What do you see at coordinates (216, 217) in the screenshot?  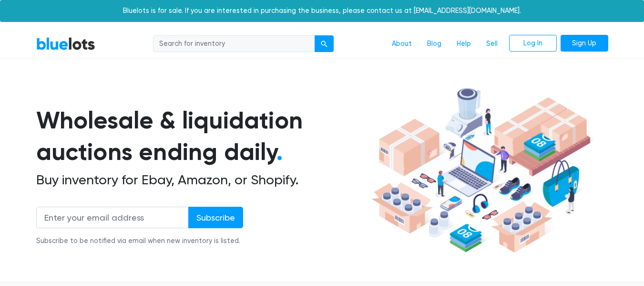 I see `input: Subscribe` at bounding box center [216, 217].